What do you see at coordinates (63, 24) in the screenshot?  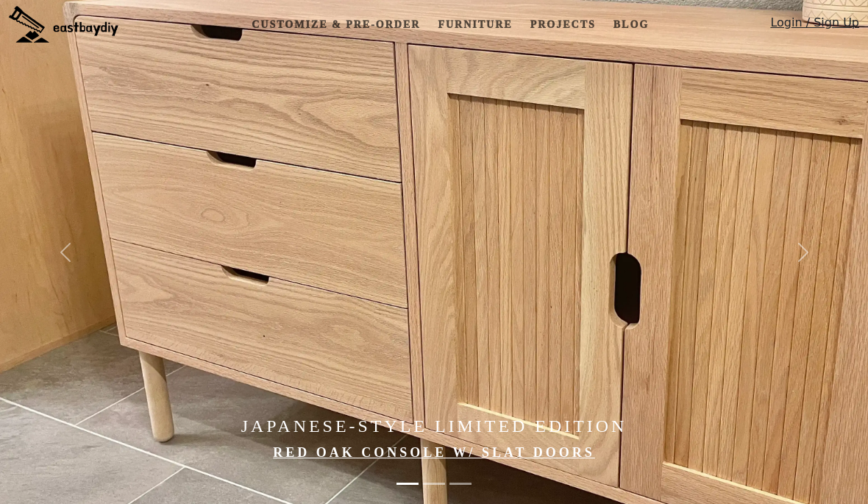 I see `img: eastbaydiy` at bounding box center [63, 24].